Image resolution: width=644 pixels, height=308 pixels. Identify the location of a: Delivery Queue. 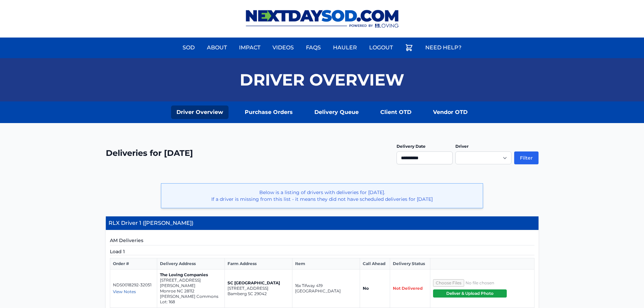
(336, 112).